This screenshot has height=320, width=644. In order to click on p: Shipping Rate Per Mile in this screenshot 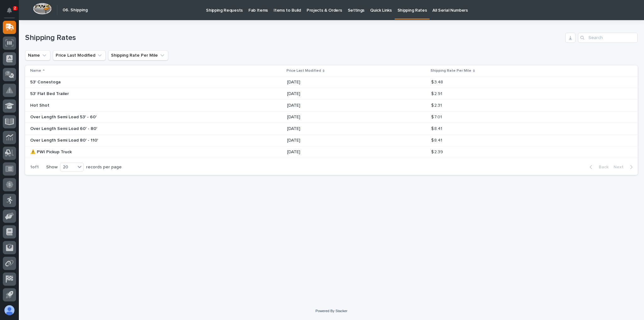, I will do `click(451, 70)`.